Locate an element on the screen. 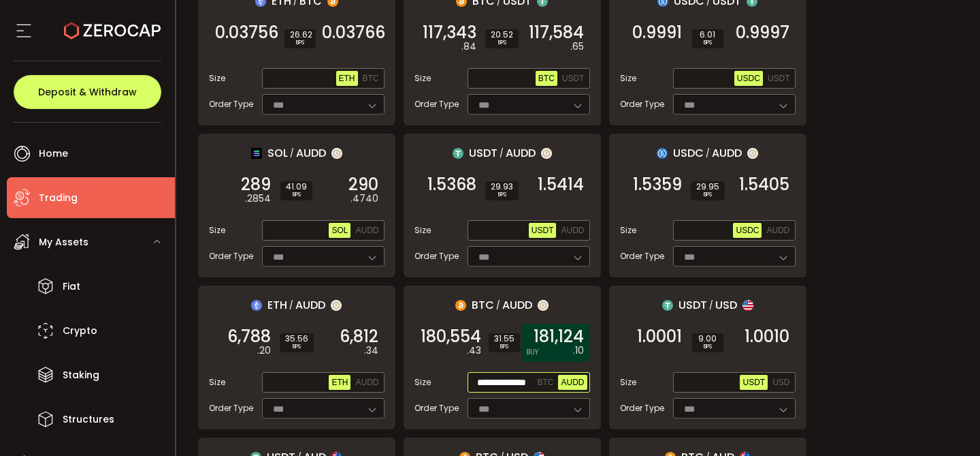  em: .84 is located at coordinates (469, 46).